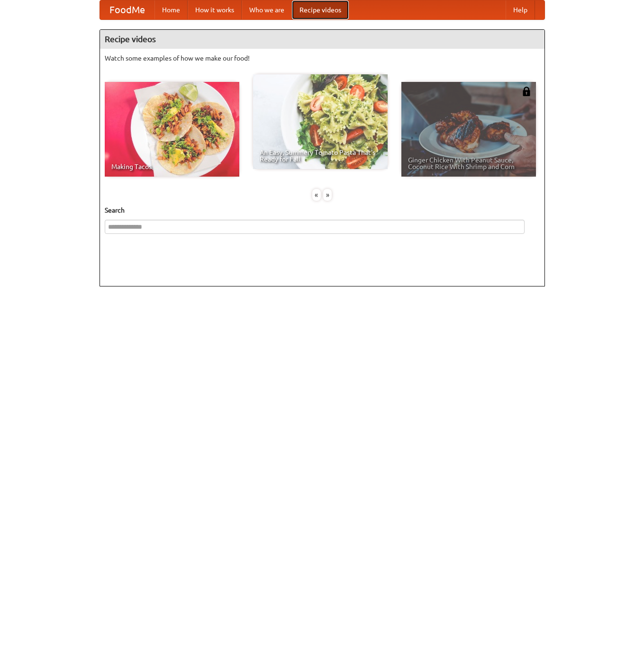 The image size is (644, 670). What do you see at coordinates (171, 10) in the screenshot?
I see `a: Home` at bounding box center [171, 10].